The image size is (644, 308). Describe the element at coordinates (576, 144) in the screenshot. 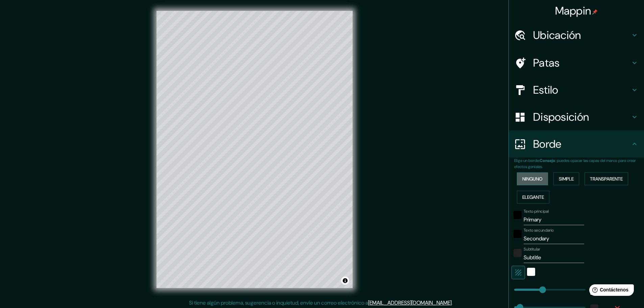

I see `div: Borde` at that location.